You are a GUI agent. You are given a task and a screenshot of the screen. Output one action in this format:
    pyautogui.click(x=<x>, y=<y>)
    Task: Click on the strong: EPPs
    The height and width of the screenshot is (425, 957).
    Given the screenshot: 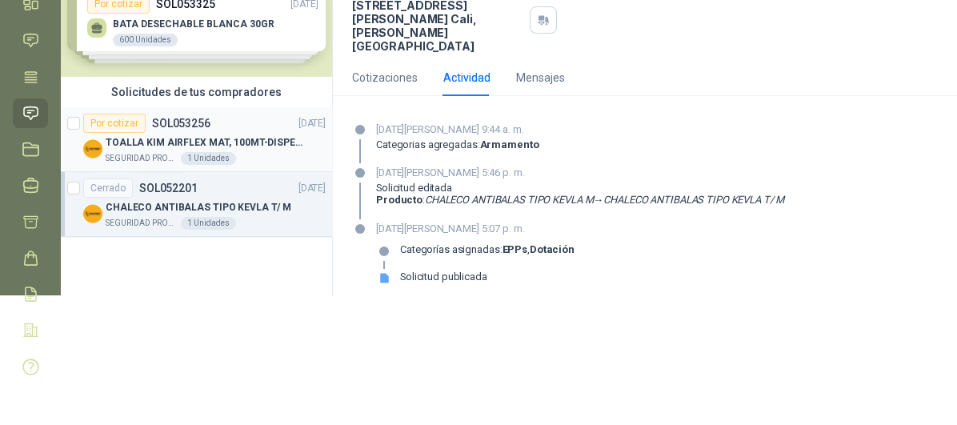 What is the action you would take?
    pyautogui.click(x=514, y=249)
    